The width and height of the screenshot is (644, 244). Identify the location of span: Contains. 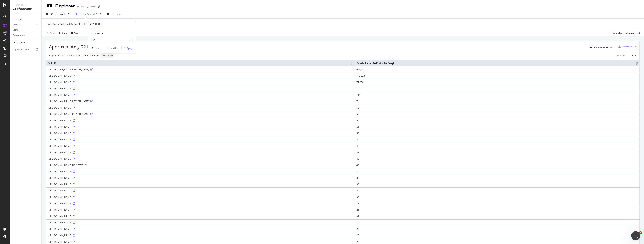
(96, 34).